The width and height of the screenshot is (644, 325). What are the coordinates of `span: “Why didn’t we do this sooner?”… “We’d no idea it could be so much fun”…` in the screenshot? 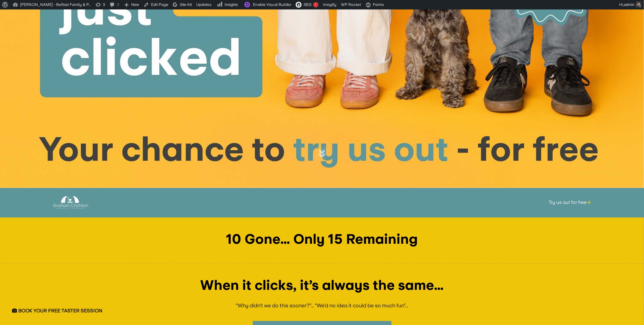 It's located at (322, 305).